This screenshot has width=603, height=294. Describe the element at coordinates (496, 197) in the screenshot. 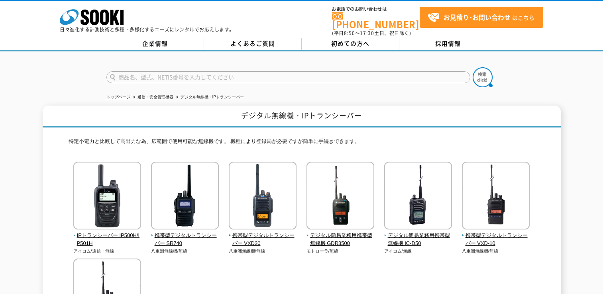

I see `img: 携帯型デジタルトランシーバー VXD-10` at that location.